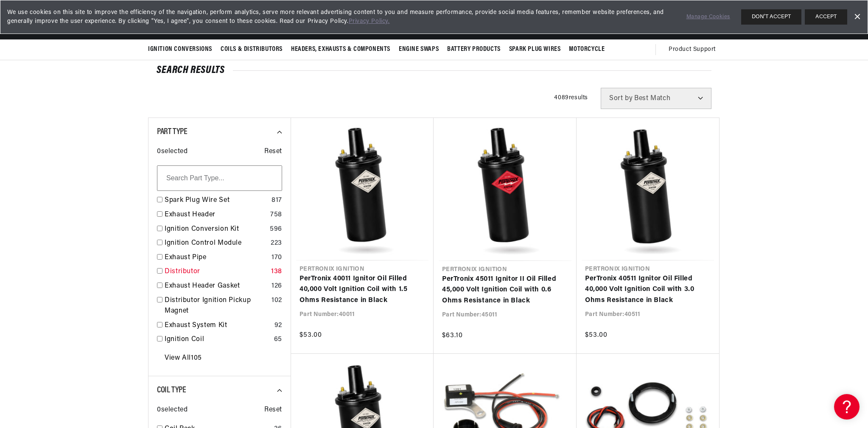  What do you see at coordinates (251, 49) in the screenshot?
I see `span: Coils & Distributors` at bounding box center [251, 49].